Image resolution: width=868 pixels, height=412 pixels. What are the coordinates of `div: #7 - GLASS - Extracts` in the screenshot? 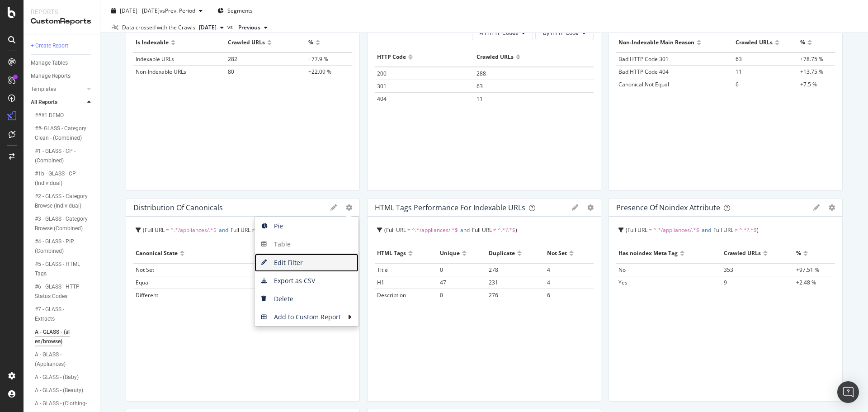 It's located at (60, 314).